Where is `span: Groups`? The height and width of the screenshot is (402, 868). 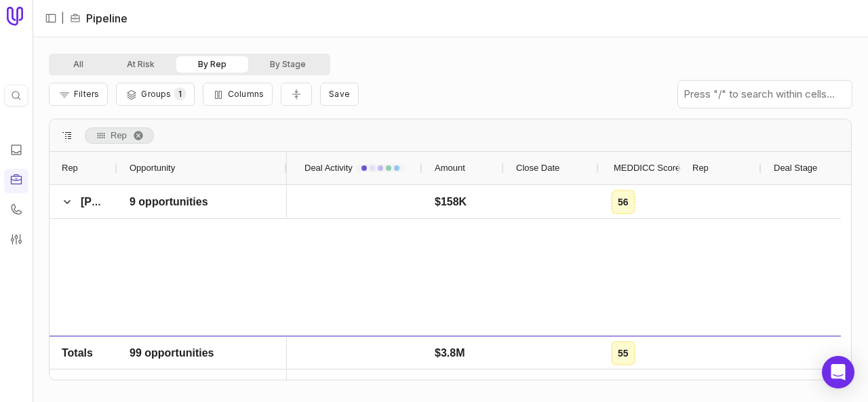
span: Groups is located at coordinates (156, 94).